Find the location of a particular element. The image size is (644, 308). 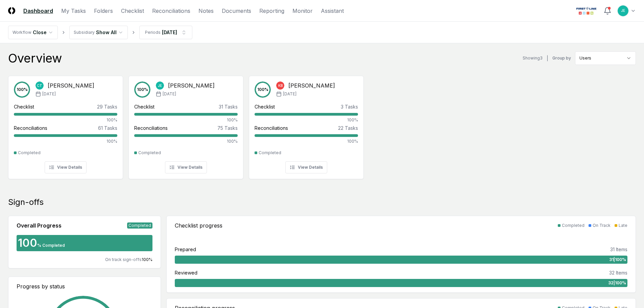

div: Workflow is located at coordinates (22, 33).